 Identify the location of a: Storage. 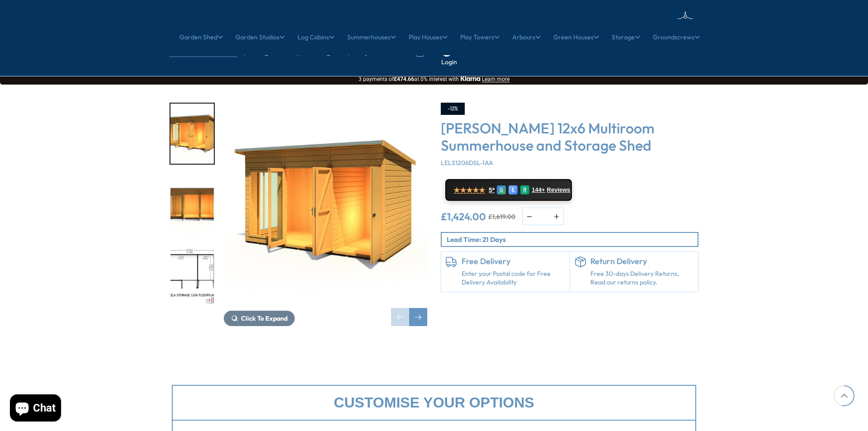
(626, 37).